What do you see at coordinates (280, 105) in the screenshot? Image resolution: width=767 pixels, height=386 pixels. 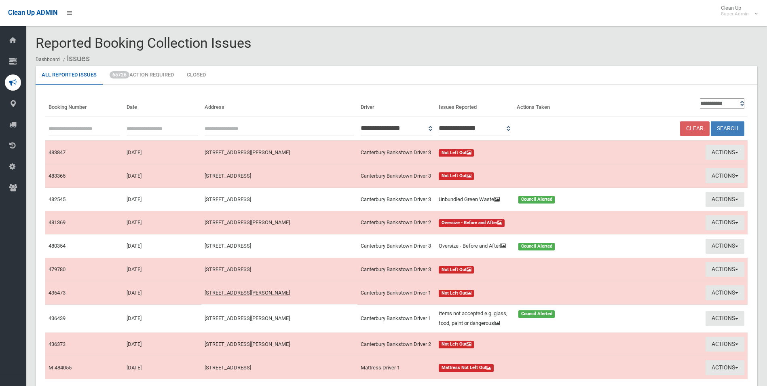 I see `th: Address` at bounding box center [280, 105].